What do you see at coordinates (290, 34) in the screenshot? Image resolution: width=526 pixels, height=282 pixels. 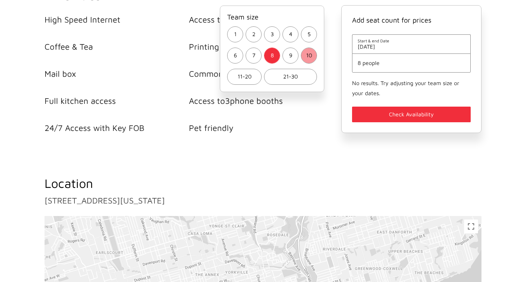 I see `span: 4` at bounding box center [290, 34].